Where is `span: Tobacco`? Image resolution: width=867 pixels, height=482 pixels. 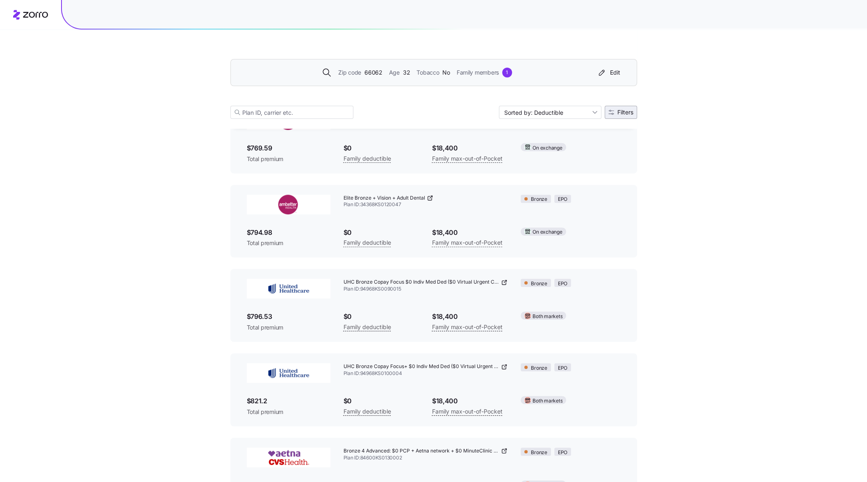 span: Tobacco is located at coordinates (428, 73).